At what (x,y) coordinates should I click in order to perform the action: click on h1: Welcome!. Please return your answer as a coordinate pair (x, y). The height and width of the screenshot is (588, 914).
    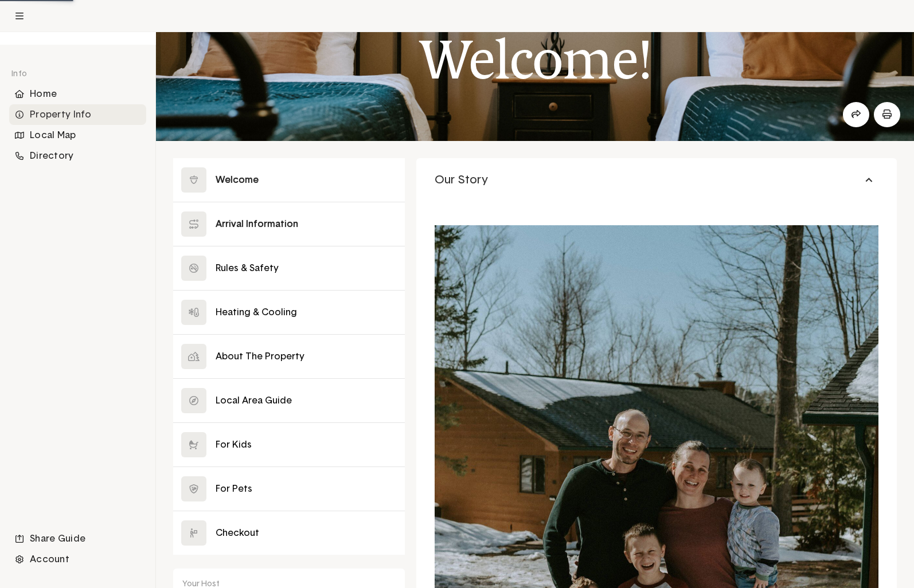
    Looking at the image, I should click on (535, 59).